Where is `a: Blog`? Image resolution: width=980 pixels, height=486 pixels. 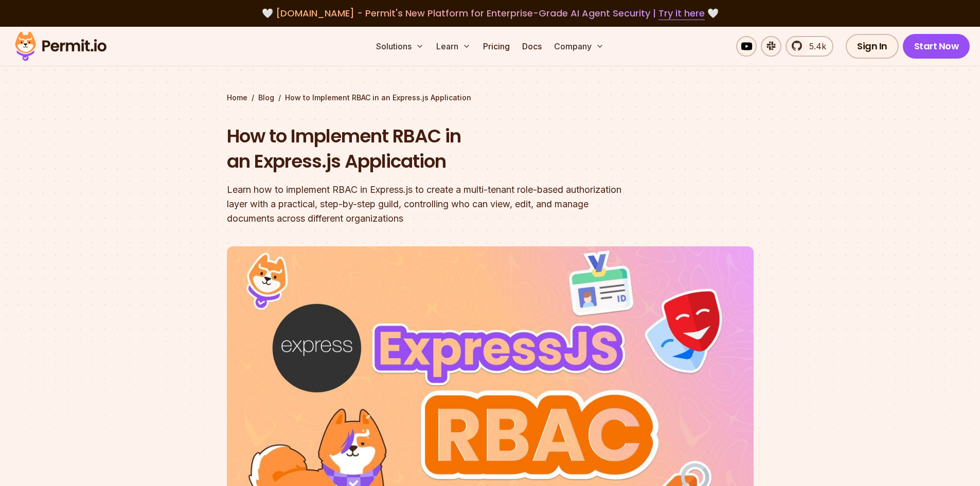 a: Blog is located at coordinates (266, 97).